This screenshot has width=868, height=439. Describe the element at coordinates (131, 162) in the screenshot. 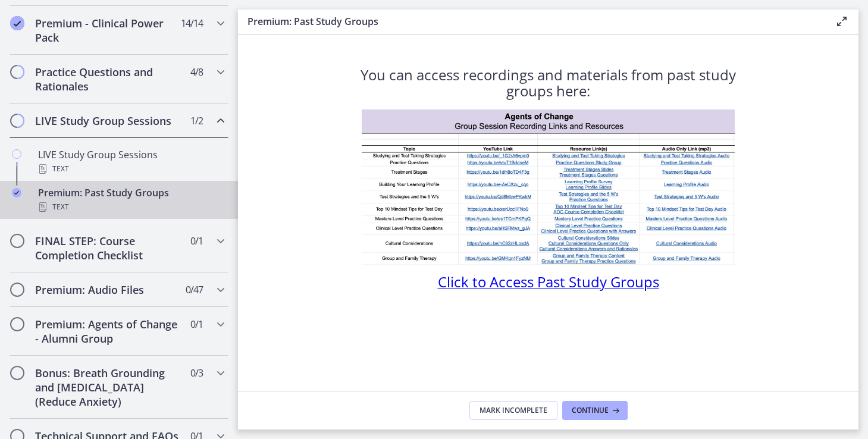

I see `div: LIVE Study Group Sessions` at that location.